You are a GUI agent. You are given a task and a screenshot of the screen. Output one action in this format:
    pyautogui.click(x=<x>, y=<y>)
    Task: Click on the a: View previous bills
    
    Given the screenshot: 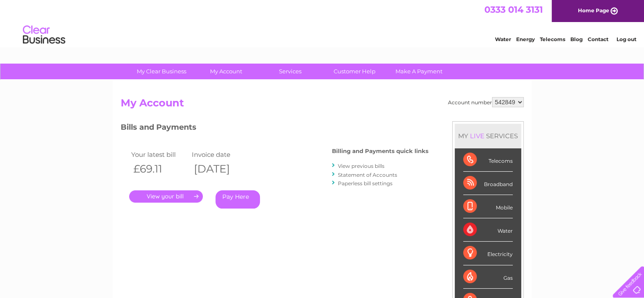 What is the action you would take?
    pyautogui.click(x=361, y=166)
    